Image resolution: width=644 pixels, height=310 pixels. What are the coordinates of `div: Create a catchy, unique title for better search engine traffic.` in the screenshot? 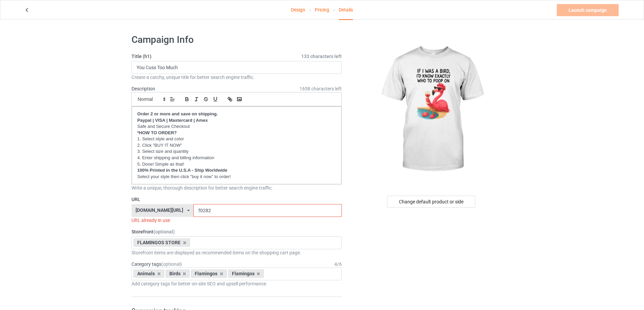 It's located at (237, 77).